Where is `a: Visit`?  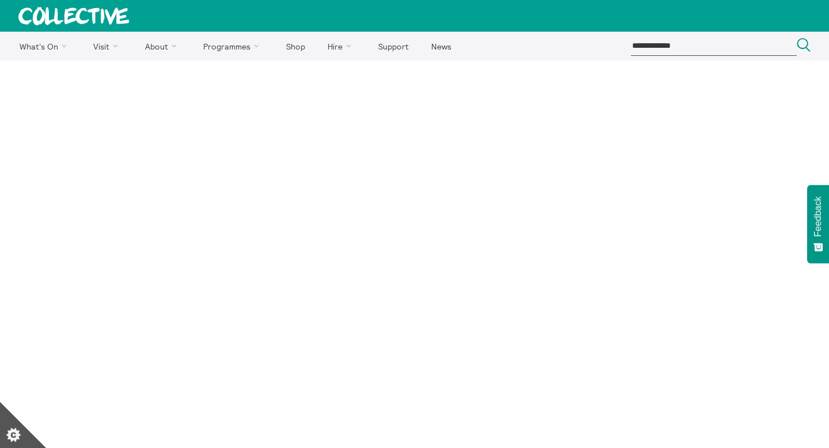
a: Visit is located at coordinates (108, 46).